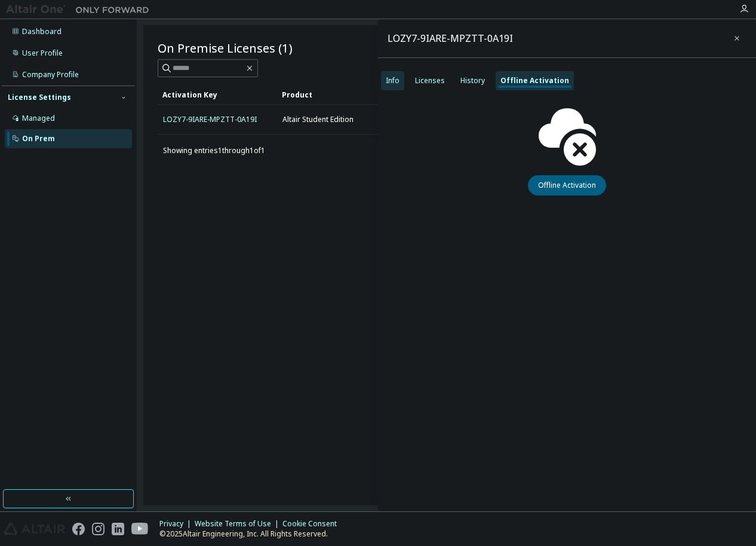 Image resolution: width=756 pixels, height=546 pixels. Describe the element at coordinates (39, 118) in the screenshot. I see `div: Managed` at that location.